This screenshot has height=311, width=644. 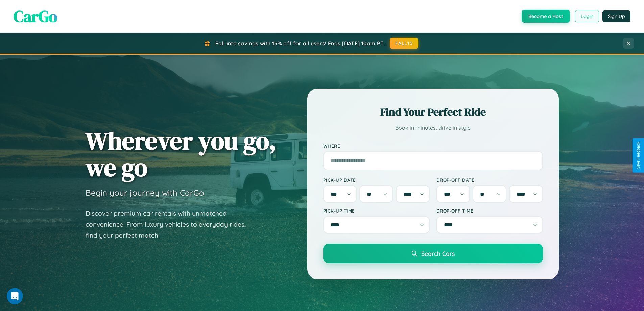 I want to click on h3: Begin your journey with CarGo, so click(x=145, y=193).